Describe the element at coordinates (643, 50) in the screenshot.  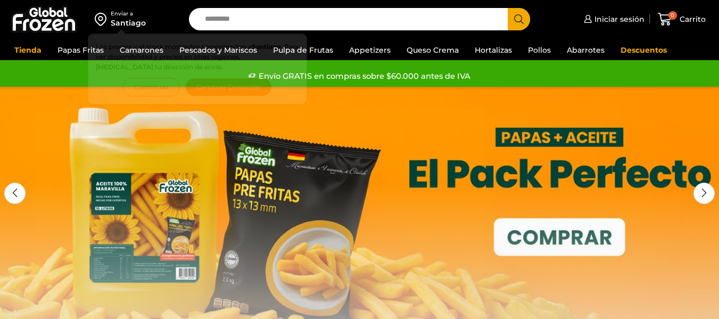
I see `a: Descuentos` at that location.